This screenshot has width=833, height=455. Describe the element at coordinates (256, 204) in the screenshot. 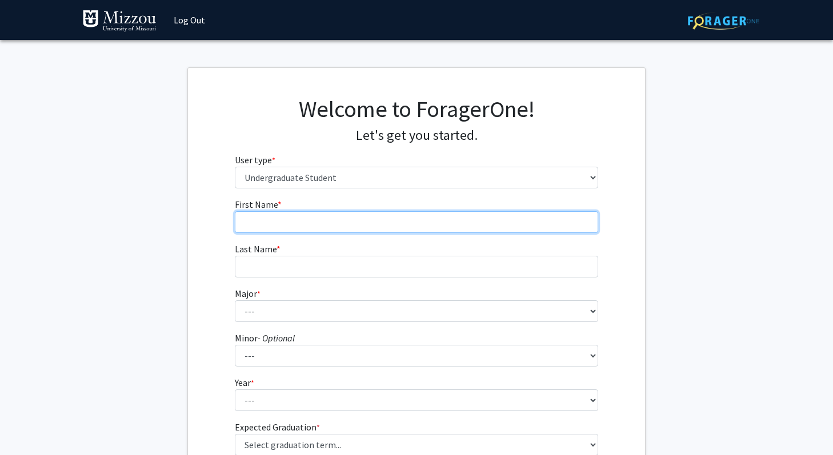

I see `span: First Name` at that location.